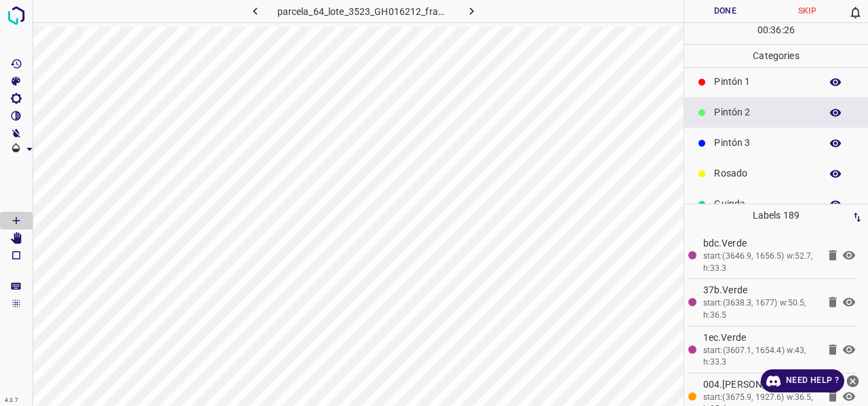 The height and width of the screenshot is (406, 868). I want to click on img: logo, so click(17, 16).